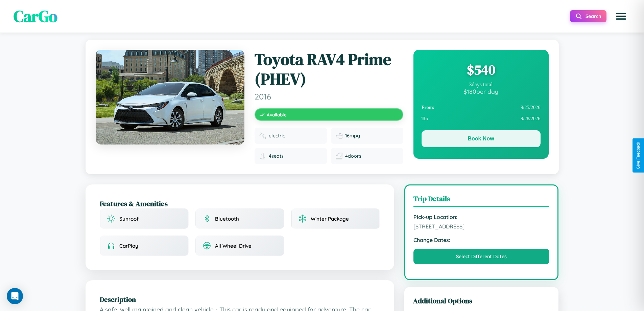  What do you see at coordinates (353, 156) in the screenshot?
I see `span: 4 doors` at bounding box center [353, 156].